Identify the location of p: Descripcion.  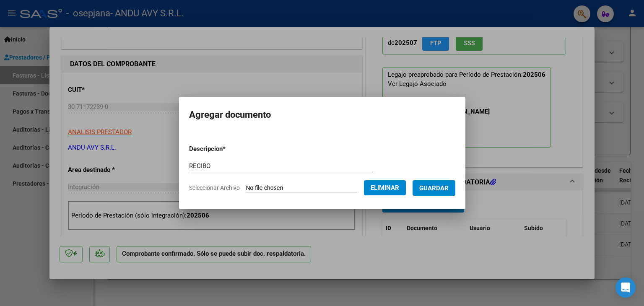
(229, 149).